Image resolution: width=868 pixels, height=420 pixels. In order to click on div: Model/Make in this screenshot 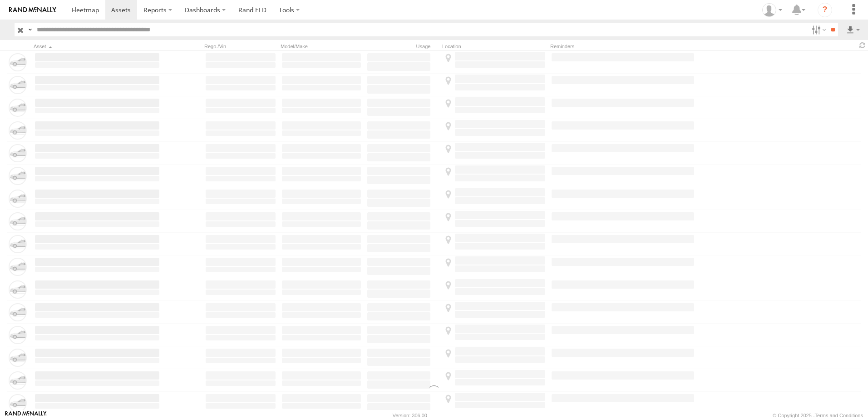, I will do `click(321, 46)`.